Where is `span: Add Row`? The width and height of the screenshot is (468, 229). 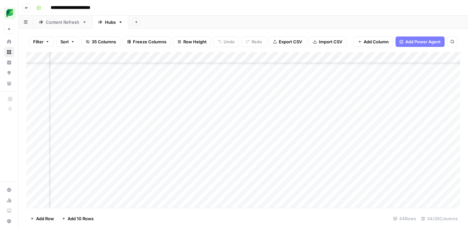
span: Add Row is located at coordinates (45, 218).